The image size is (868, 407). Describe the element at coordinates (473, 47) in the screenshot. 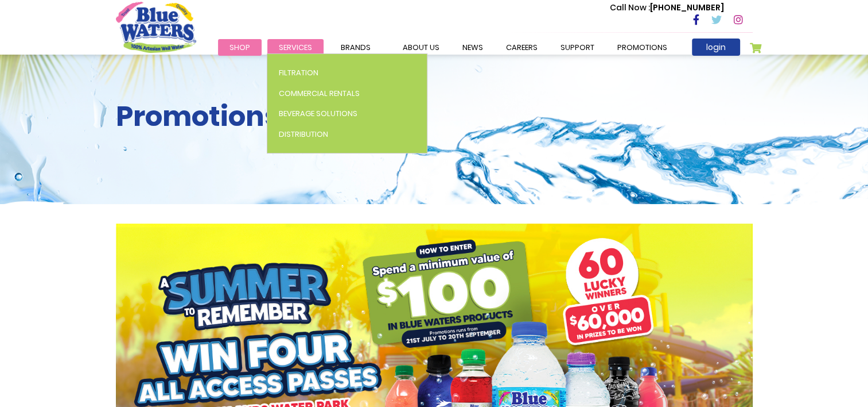

I see `a: News` at that location.